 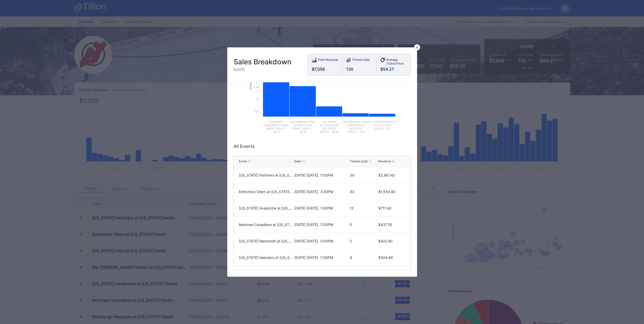 I want to click on div: 39, so click(x=363, y=175).